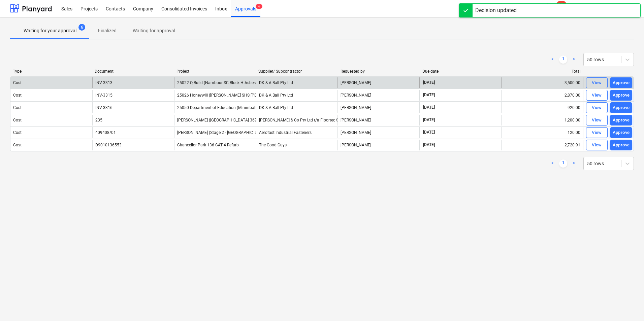  I want to click on div: Total, so click(542, 71).